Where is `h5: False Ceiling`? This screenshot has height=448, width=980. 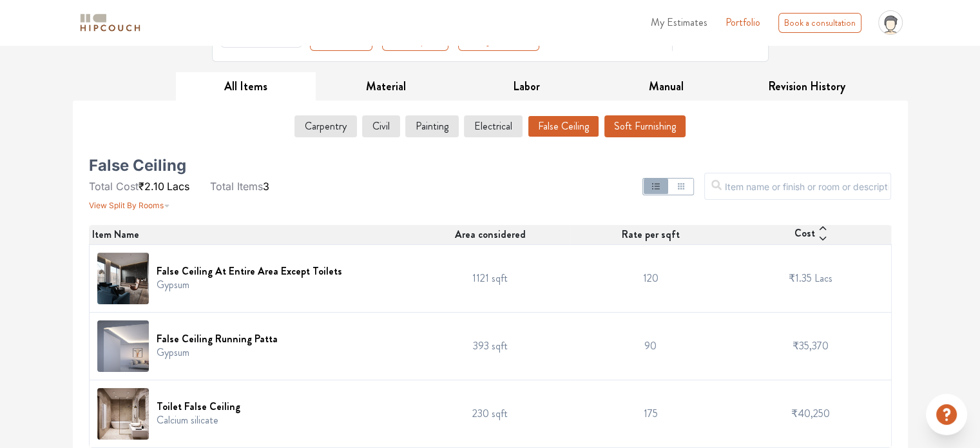
h5: False Ceiling is located at coordinates (137, 166).